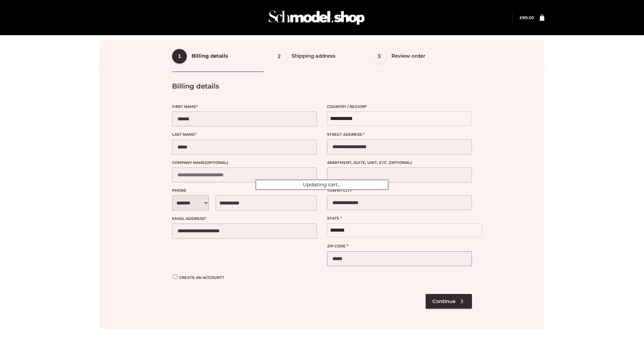  I want to click on div: Updating cart..., so click(322, 185).